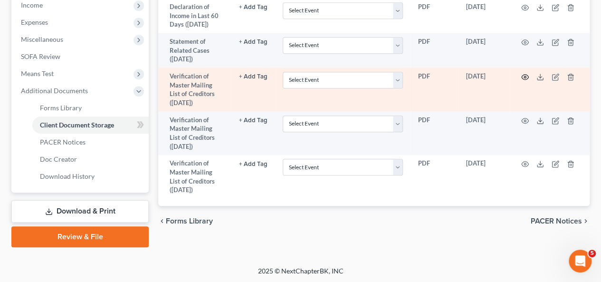  What do you see at coordinates (67, 176) in the screenshot?
I see `span: Download History` at bounding box center [67, 176].